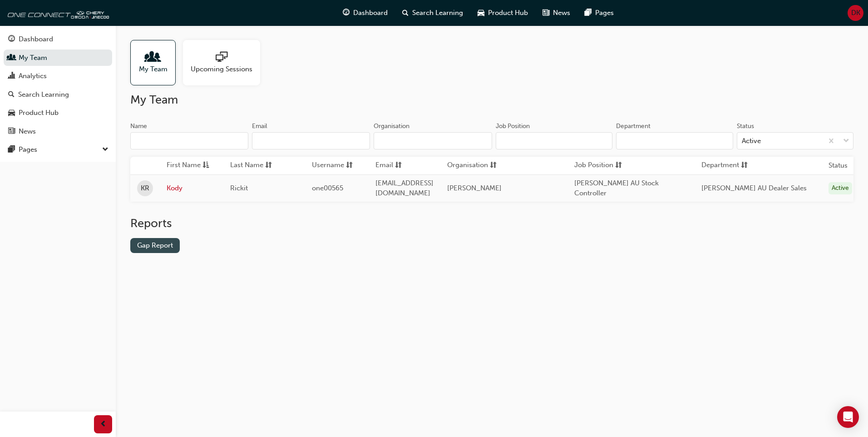 The width and height of the screenshot is (868, 437). Describe the element at coordinates (58, 76) in the screenshot. I see `a: Analytics` at that location.